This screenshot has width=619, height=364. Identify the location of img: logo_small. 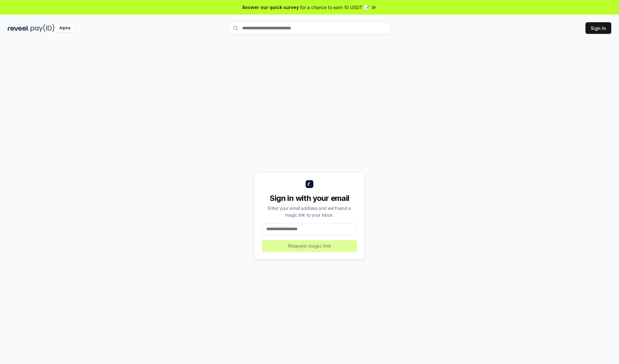
(310, 184).